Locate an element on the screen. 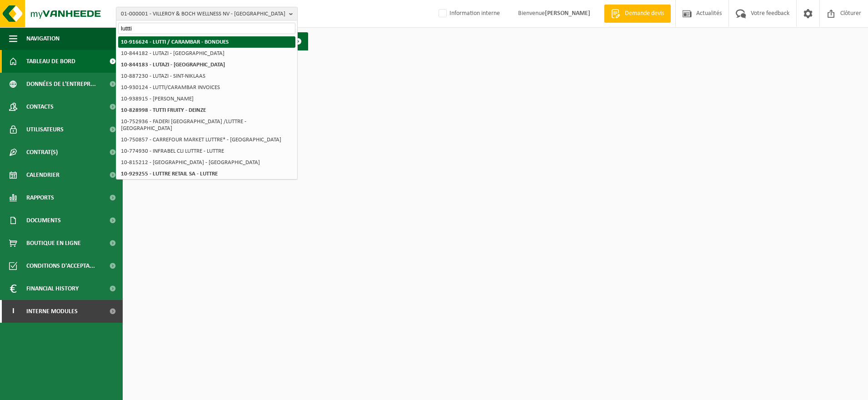  span: Navigation is located at coordinates (43, 39).